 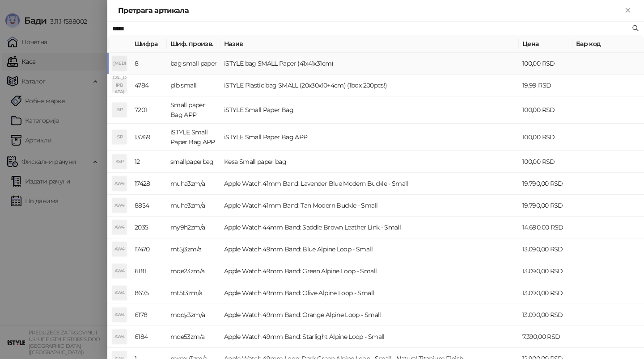 What do you see at coordinates (149, 293) in the screenshot?
I see `td: 8675` at bounding box center [149, 293].